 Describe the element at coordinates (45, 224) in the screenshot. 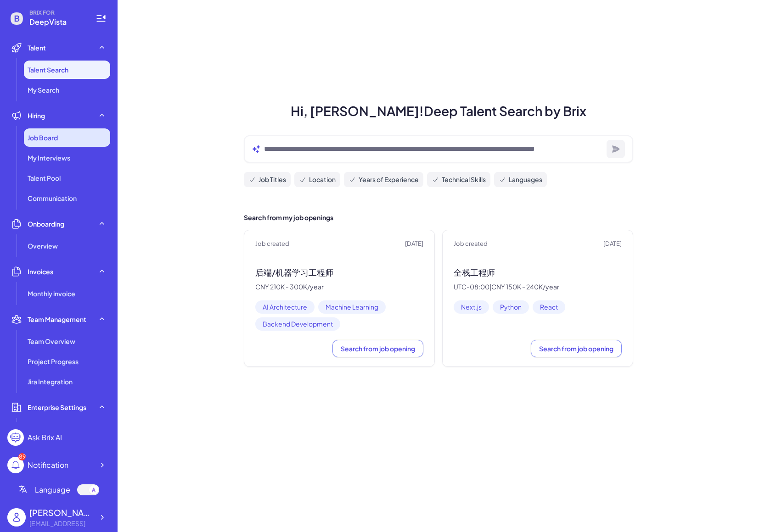

I see `span: Onboarding` at that location.